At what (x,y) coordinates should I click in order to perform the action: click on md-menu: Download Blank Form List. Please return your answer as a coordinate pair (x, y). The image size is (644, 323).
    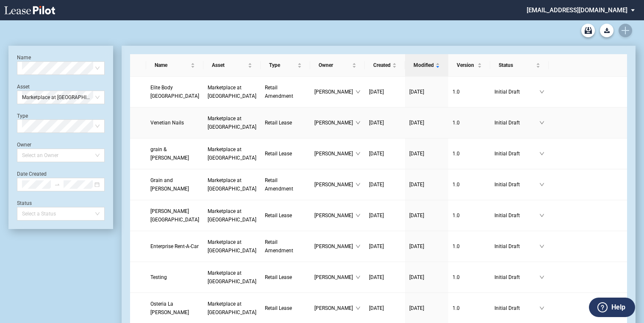
    Looking at the image, I should click on (607, 30).